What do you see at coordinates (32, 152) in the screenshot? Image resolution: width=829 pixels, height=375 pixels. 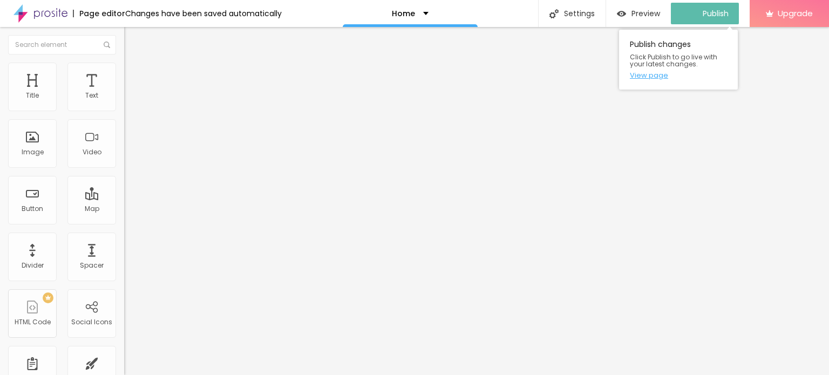 I see `div: Image` at bounding box center [32, 152].